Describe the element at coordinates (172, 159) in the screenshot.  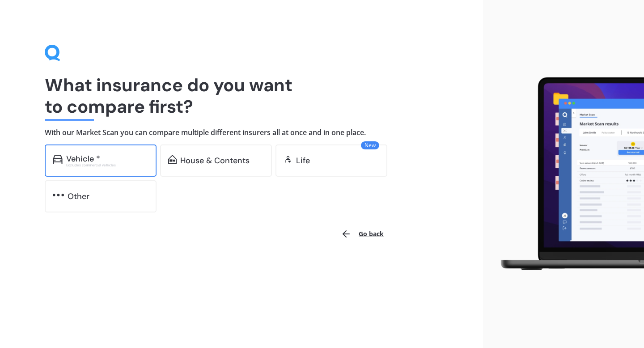
I see `img: home-and-contents.b802091223b8502ef2dd.svg` at that location.